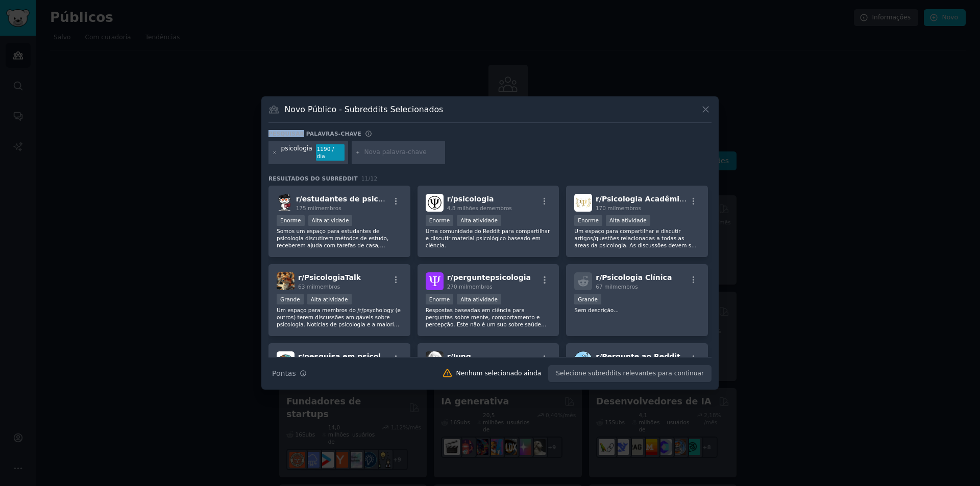  I want to click on font: 67 mil, so click(604, 287).